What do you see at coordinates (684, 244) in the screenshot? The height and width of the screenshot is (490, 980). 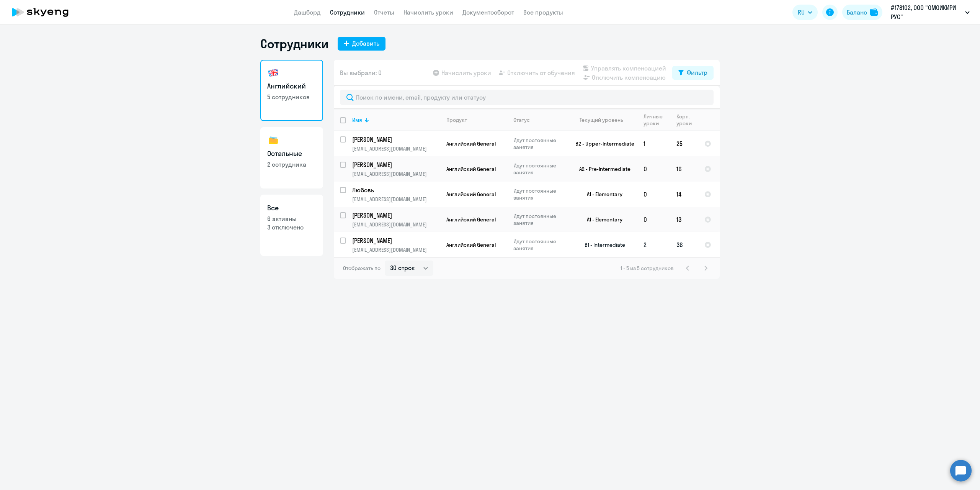 I see `td: 36` at bounding box center [684, 244].